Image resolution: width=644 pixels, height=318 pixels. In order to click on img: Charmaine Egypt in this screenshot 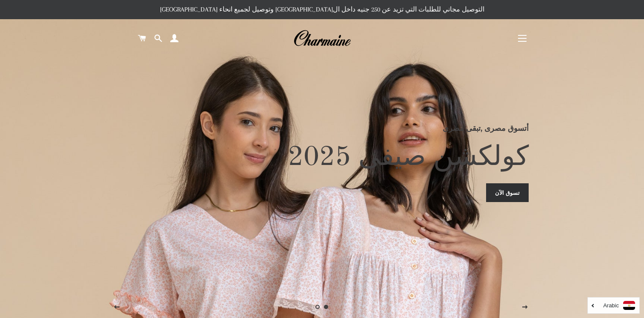, I will do `click(322, 38)`.